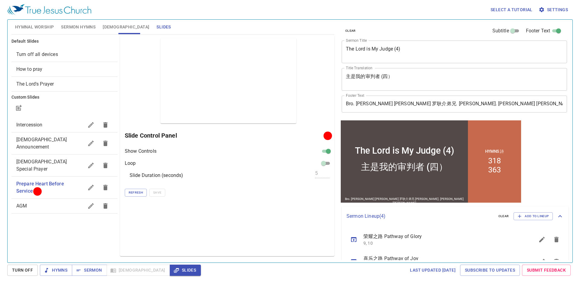 This screenshot has width=580, height=284. What do you see at coordinates (56, 270) in the screenshot?
I see `span: Hymns` at bounding box center [56, 270].